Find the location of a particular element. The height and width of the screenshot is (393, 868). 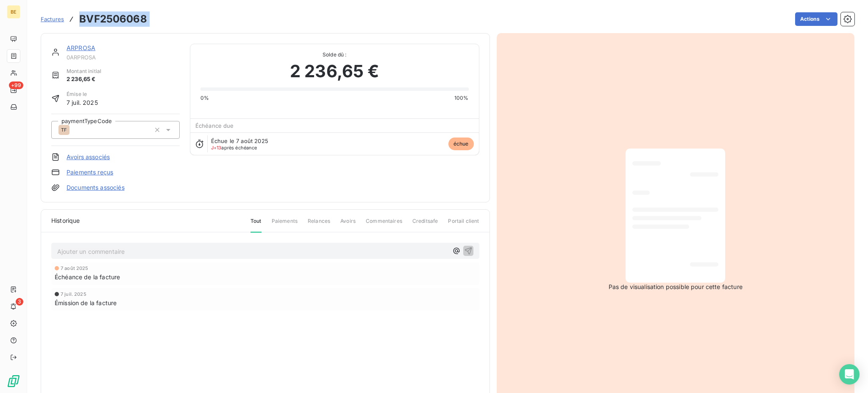

a: Paiements reçus is located at coordinates (90, 172).